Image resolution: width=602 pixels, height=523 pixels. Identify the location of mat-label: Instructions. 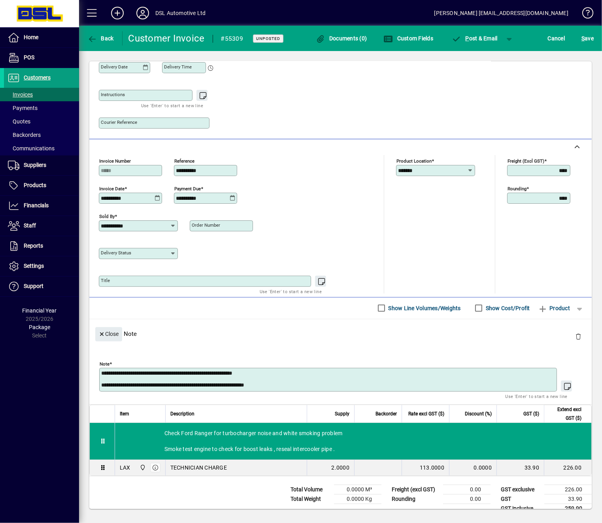
(113, 95).